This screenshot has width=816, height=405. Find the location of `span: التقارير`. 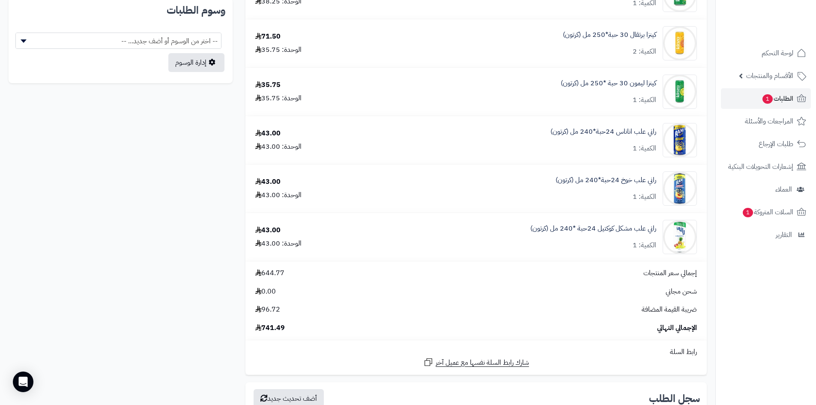

span: التقارير is located at coordinates (784, 235).